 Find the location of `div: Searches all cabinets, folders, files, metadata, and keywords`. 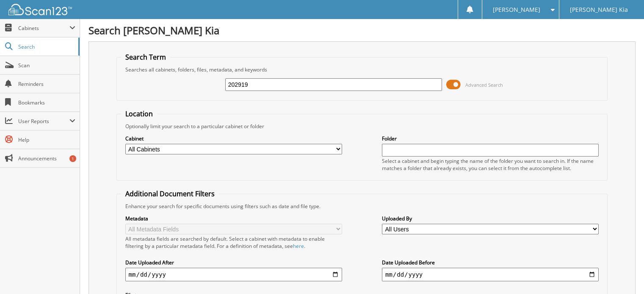

div: Searches all cabinets, folders, files, metadata, and keywords is located at coordinates (362, 69).